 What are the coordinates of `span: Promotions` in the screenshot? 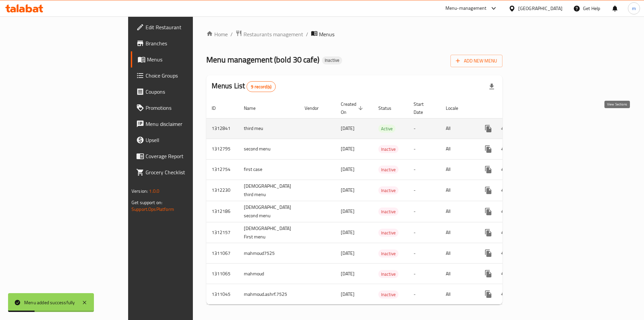 It's located at (188, 108).